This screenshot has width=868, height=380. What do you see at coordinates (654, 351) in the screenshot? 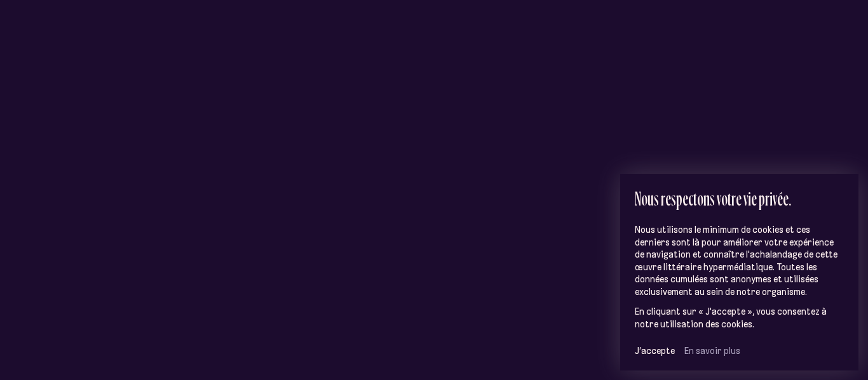
I see `span: J’accepte` at bounding box center [654, 351].